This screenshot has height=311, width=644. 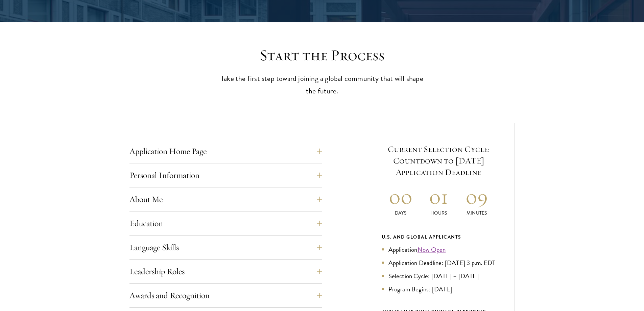 What do you see at coordinates (226, 295) in the screenshot?
I see `button: Awards and Recognition` at bounding box center [226, 295].